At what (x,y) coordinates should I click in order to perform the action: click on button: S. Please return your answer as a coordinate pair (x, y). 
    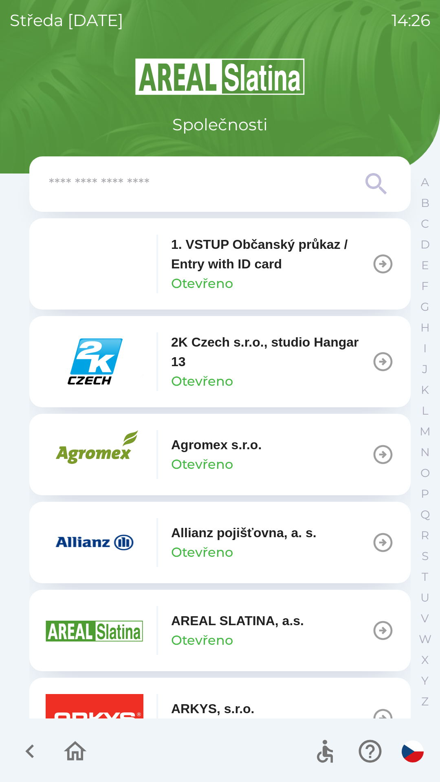
    Looking at the image, I should click on (425, 556).